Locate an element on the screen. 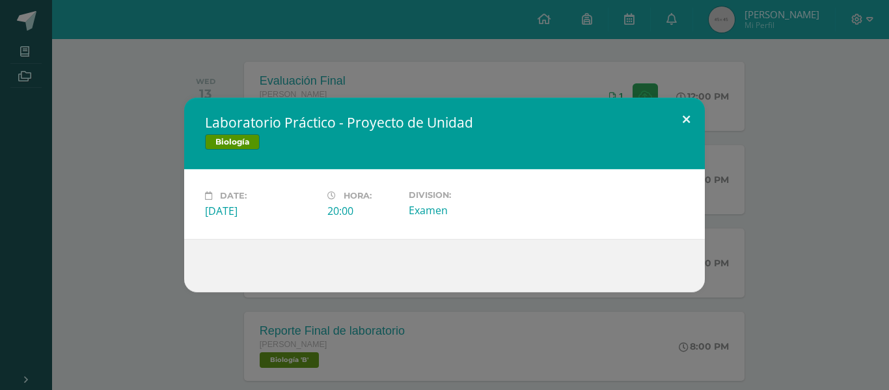 The height and width of the screenshot is (390, 889). button: Close (Esc) is located at coordinates (686, 120).